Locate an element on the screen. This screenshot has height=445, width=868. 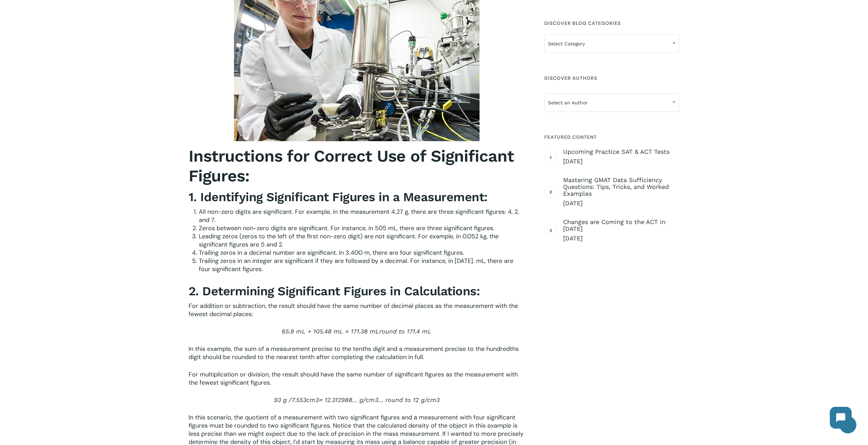
span: round to 12 g/ is located at coordinates (406, 400).